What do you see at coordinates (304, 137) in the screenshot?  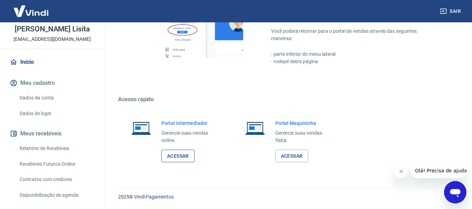 I see `p: Gerencie suas vendas física.` at bounding box center [304, 137].